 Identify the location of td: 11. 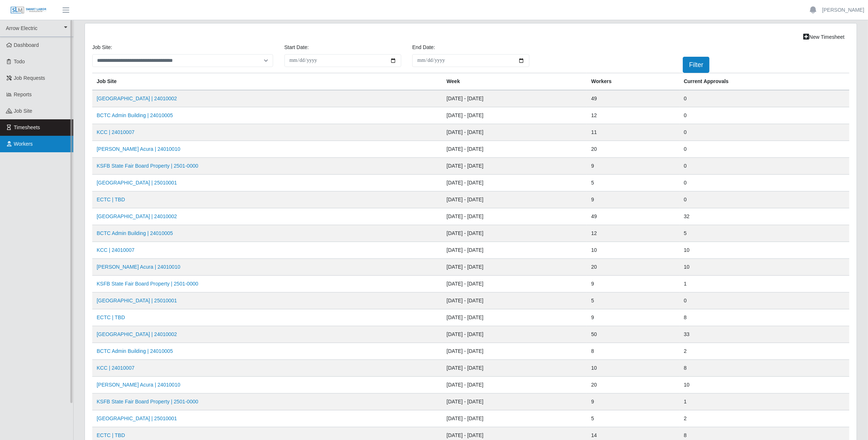
(633, 133).